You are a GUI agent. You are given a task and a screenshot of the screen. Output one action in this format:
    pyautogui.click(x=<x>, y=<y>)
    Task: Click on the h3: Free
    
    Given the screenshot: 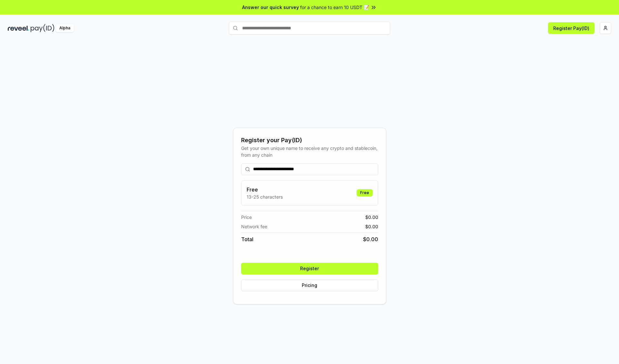 What is the action you would take?
    pyautogui.click(x=264, y=190)
    